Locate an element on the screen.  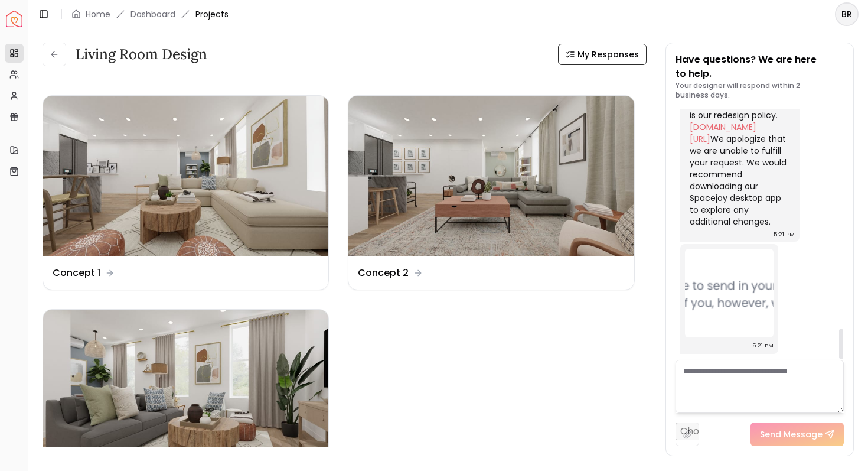
span: My Responses is located at coordinates (608, 55).